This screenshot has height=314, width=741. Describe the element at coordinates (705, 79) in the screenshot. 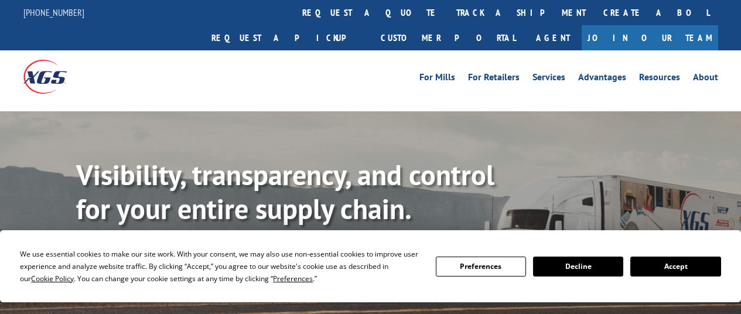

I see `a: About` at that location.